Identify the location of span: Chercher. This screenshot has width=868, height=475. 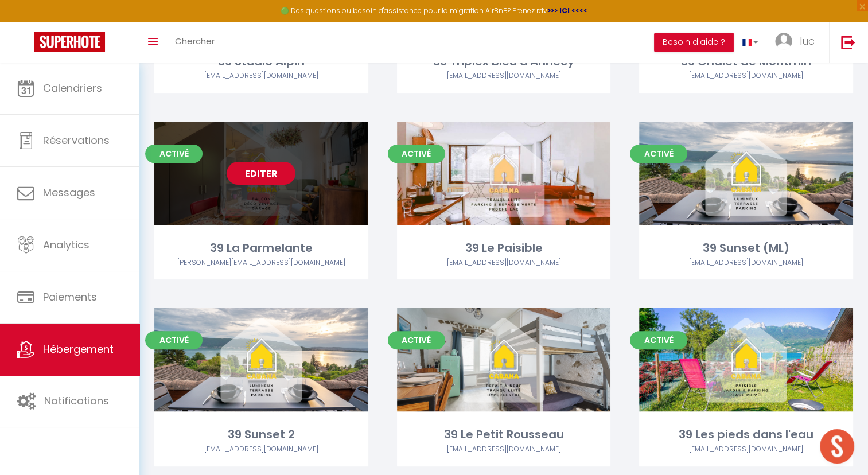
(195, 40).